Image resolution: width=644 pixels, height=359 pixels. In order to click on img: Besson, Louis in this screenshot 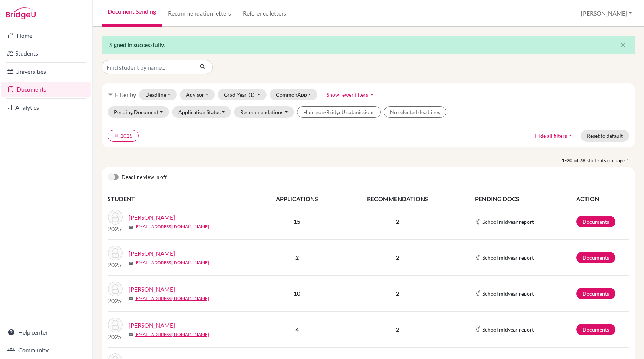, I will do `click(115, 325)`.